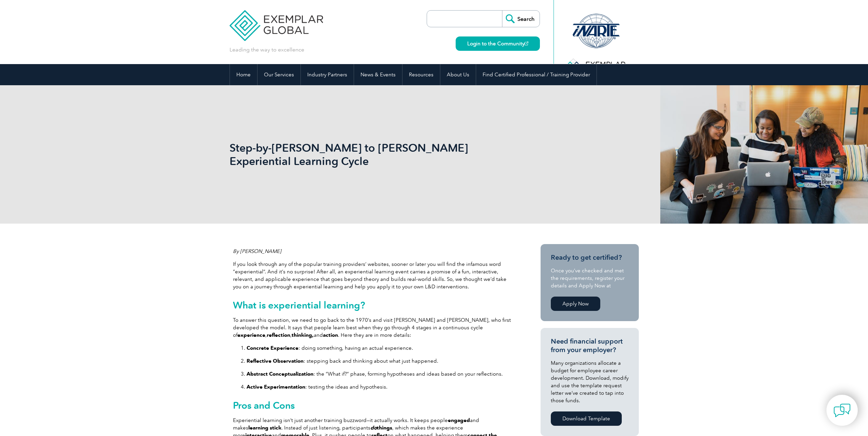 This screenshot has width=868, height=436. What do you see at coordinates (575, 304) in the screenshot?
I see `a: Apply Now` at bounding box center [575, 304].